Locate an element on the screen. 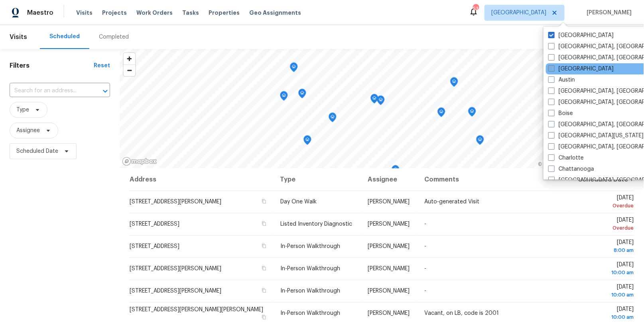  div: Scheduled is located at coordinates (65, 36).